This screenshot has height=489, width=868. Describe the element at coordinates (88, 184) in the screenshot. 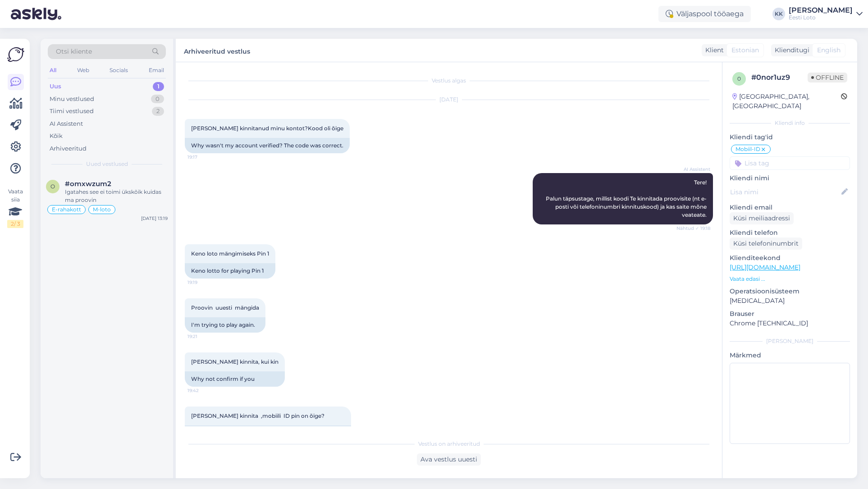

I see `span: #omxwzum2` at that location.